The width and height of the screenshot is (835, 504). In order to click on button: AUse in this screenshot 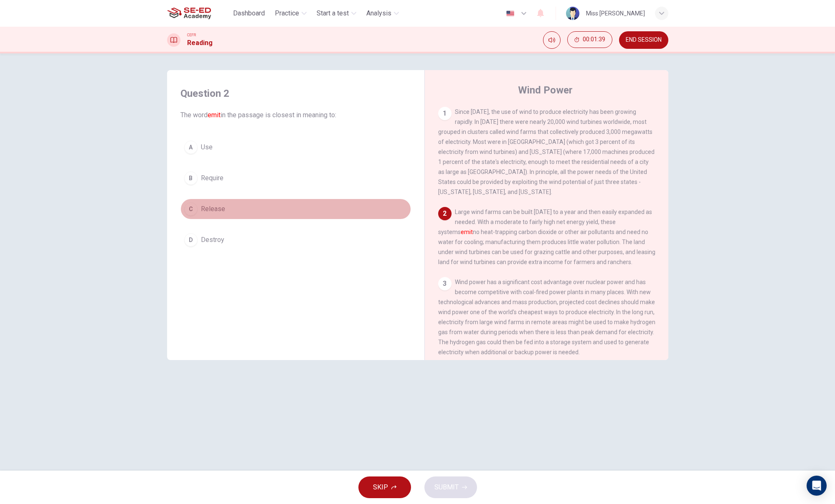, I will do `click(296, 147)`.